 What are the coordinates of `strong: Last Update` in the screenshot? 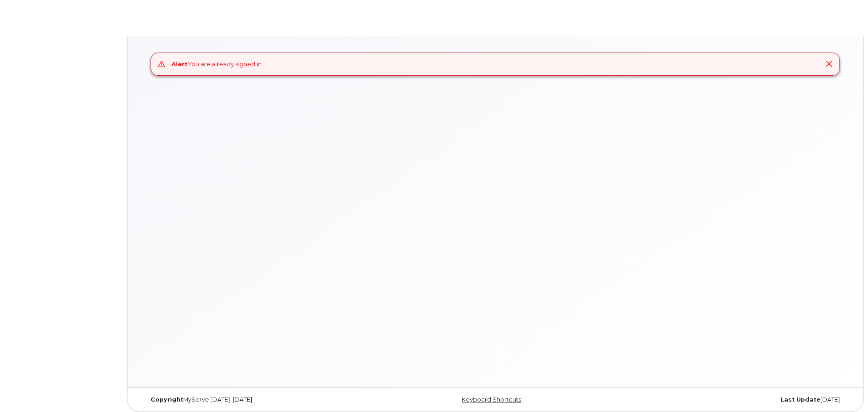 It's located at (800, 399).